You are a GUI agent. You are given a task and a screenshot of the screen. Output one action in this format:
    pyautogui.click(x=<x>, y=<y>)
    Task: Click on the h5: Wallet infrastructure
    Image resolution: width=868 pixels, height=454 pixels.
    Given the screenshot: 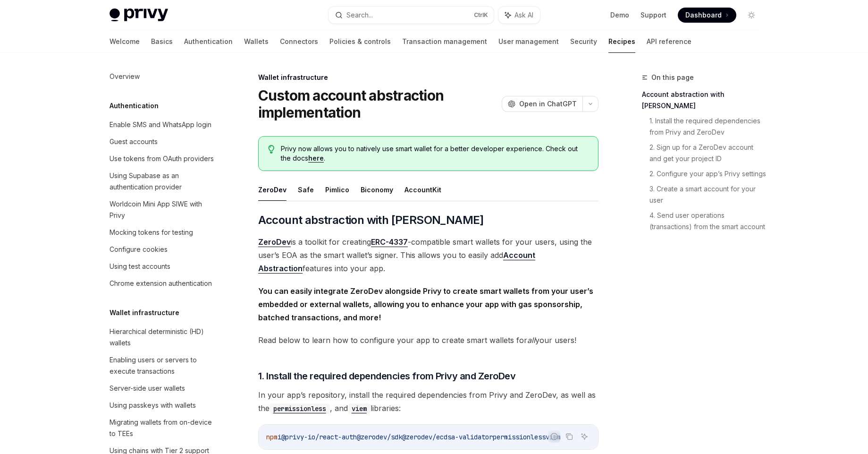 What is the action you would take?
    pyautogui.click(x=144, y=313)
    